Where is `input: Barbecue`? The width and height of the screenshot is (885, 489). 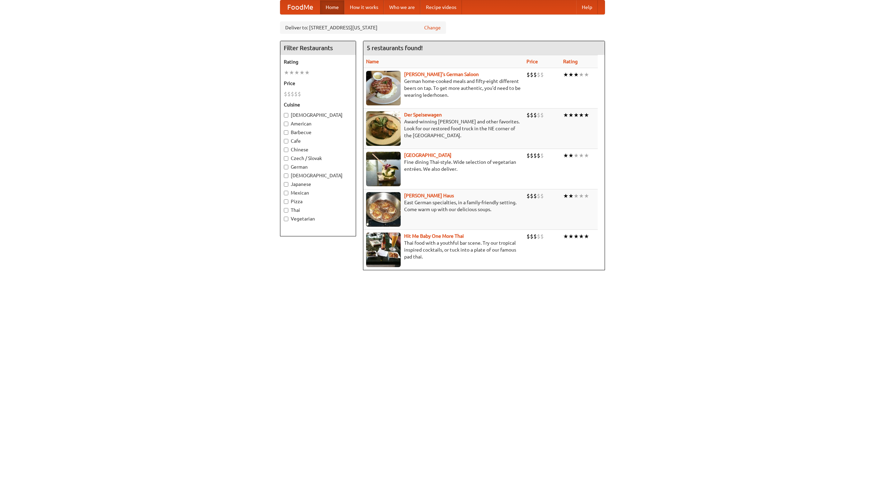 input: Barbecue is located at coordinates (286, 132).